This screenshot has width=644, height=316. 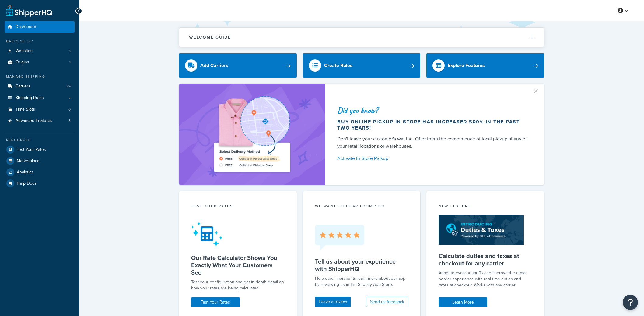 What do you see at coordinates (40, 51) in the screenshot?
I see `a: Websites1` at bounding box center [40, 51].